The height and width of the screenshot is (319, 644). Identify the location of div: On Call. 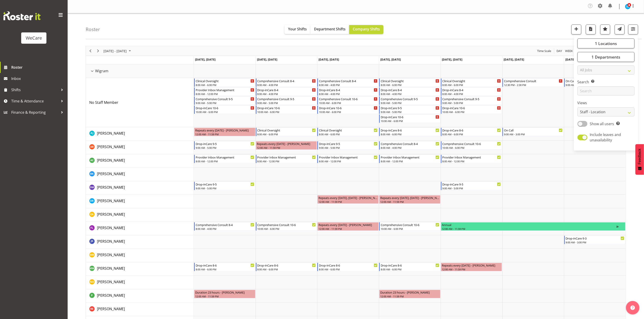
(533, 130).